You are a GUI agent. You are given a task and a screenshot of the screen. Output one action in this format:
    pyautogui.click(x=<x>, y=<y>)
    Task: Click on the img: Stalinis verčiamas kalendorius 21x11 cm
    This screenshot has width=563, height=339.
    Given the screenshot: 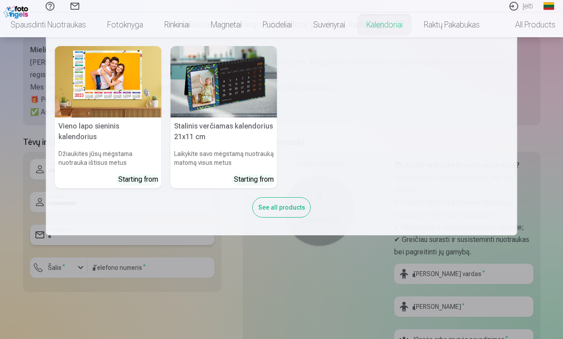 What is the action you would take?
    pyautogui.click(x=224, y=82)
    